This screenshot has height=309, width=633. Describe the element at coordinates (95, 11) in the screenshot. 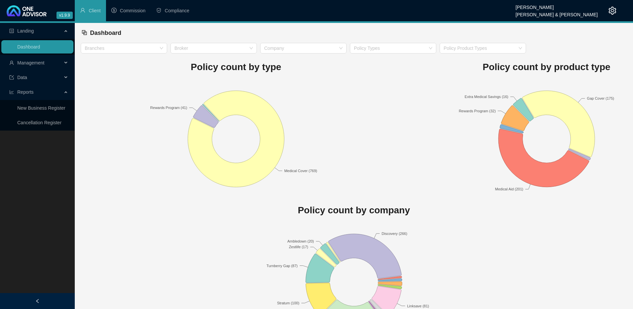

I see `span: Client` at that location.